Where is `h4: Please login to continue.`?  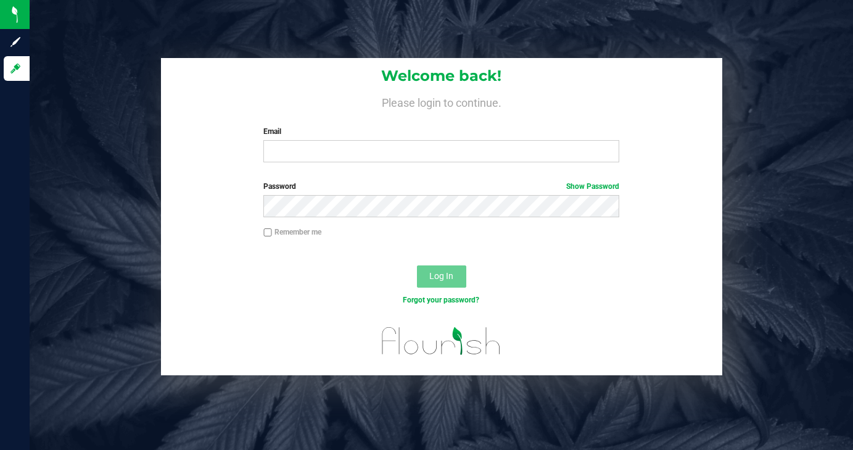
h4: Please login to continue. is located at coordinates (442, 101).